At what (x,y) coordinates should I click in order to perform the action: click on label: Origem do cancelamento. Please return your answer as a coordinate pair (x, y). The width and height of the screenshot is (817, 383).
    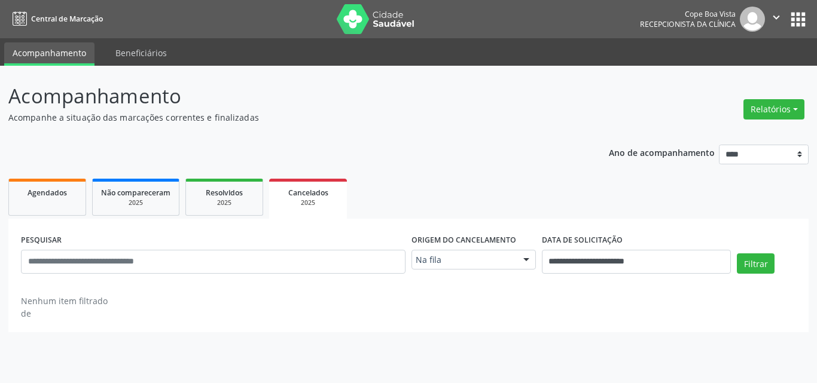
    Looking at the image, I should click on (463, 240).